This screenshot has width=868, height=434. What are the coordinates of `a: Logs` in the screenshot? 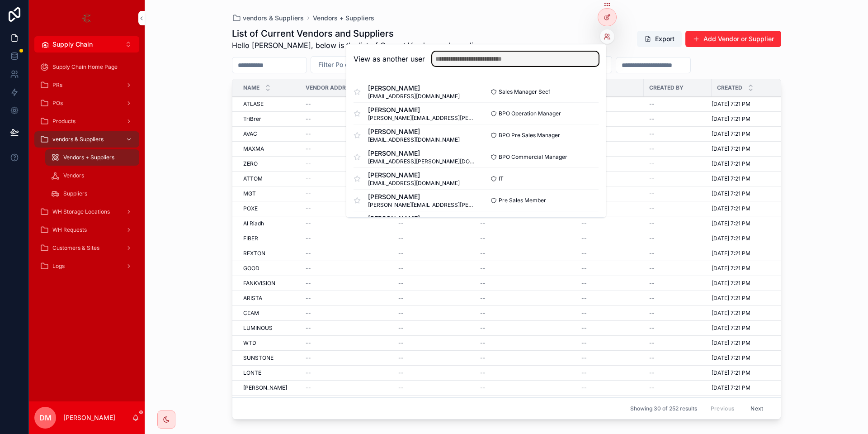 It's located at (87, 266).